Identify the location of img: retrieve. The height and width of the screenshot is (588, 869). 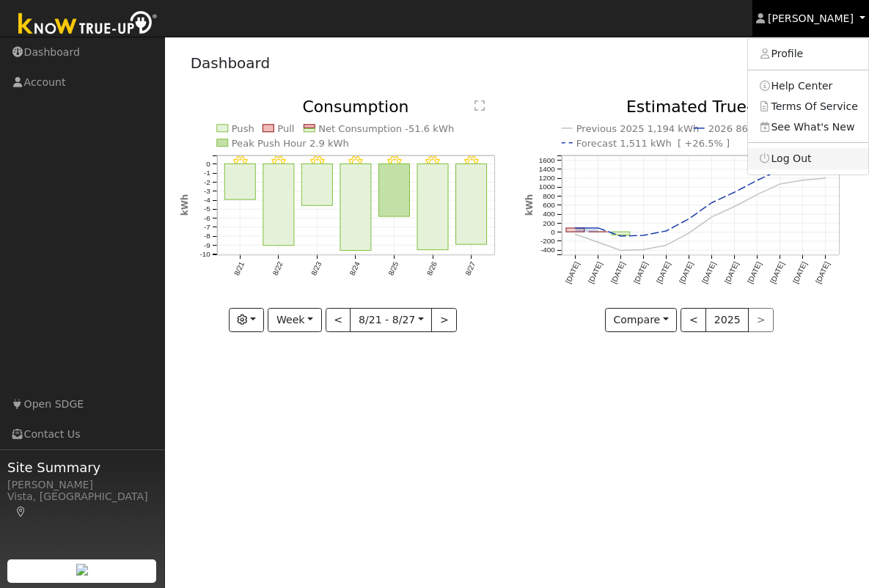
(82, 570).